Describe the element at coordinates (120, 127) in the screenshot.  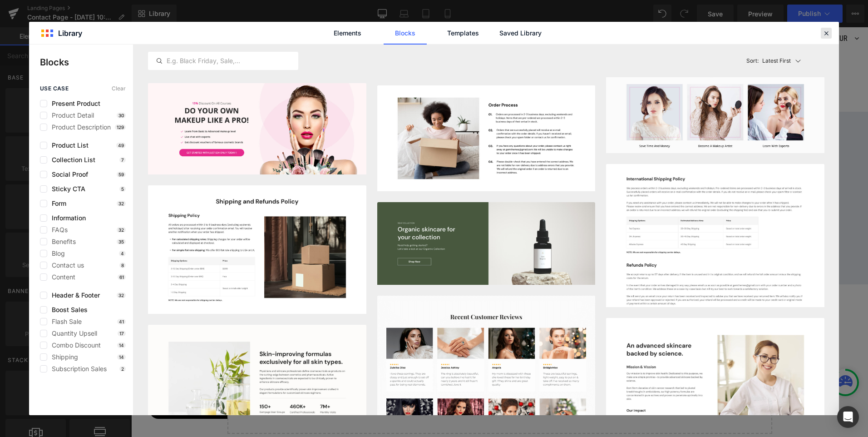
I see `p: 129` at that location.